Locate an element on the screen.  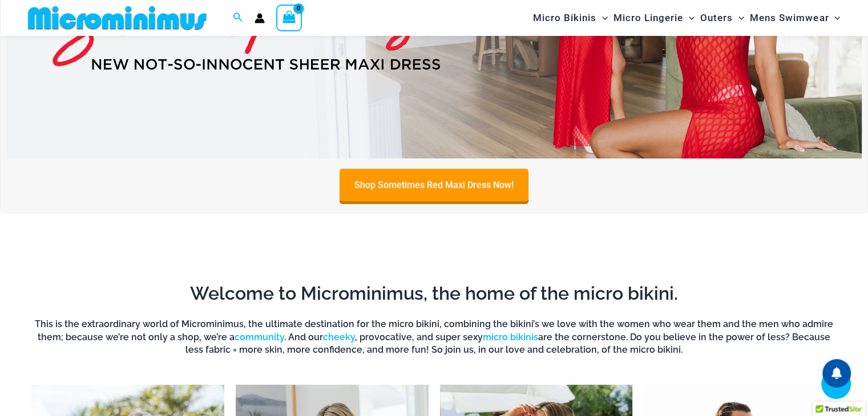
a: OutersMenu ToggleMenu Toggle is located at coordinates (722, 18).